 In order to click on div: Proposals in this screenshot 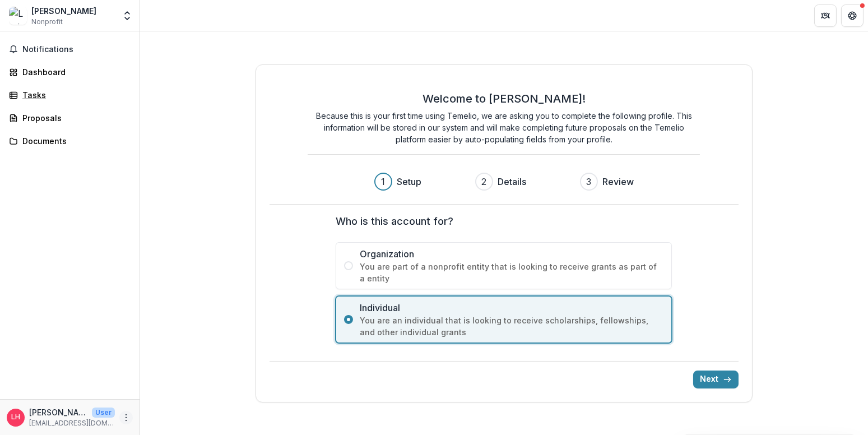, I will do `click(74, 118)`.